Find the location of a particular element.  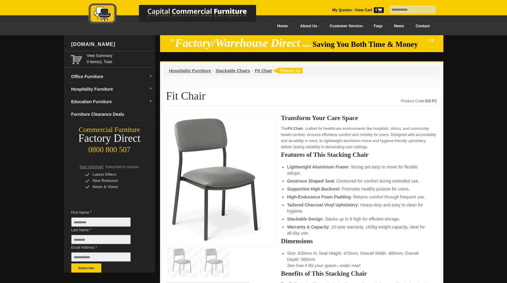

span: 0 item(s), Total: is located at coordinates (120, 58).